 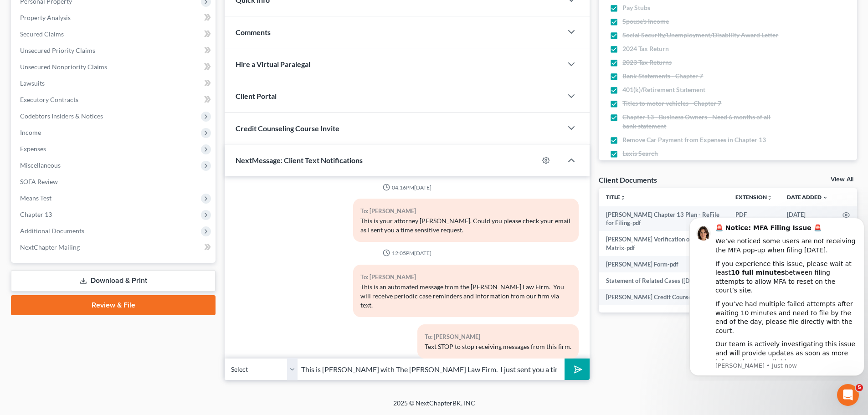 What do you see at coordinates (114, 83) in the screenshot?
I see `a: Lawsuits` at bounding box center [114, 83].